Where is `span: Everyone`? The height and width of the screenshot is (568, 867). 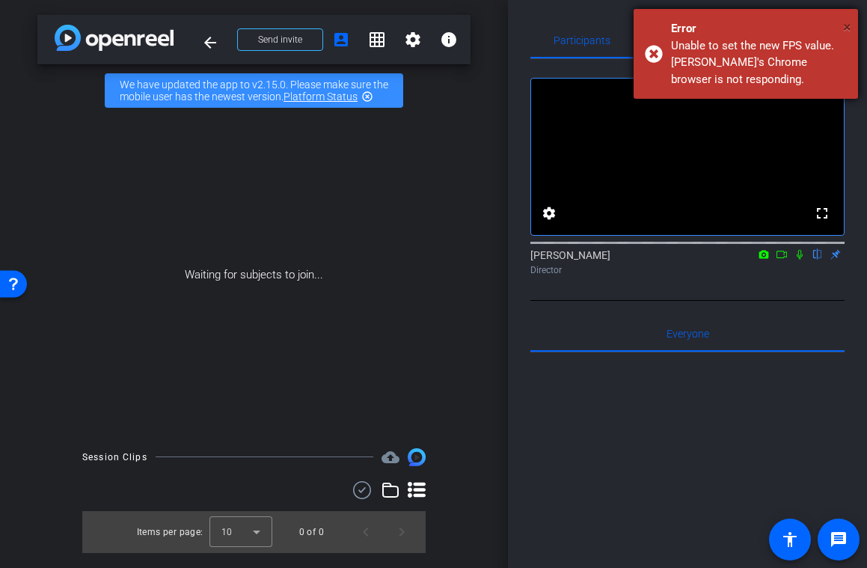
span: Everyone is located at coordinates (688, 334).